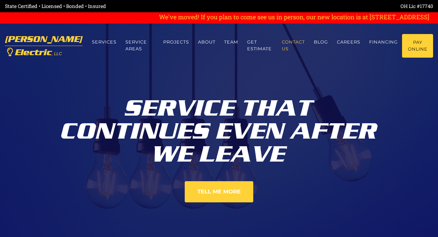 The width and height of the screenshot is (438, 237). Describe the element at coordinates (219, 129) in the screenshot. I see `div: Service That Continues Even After We Leave` at that location.